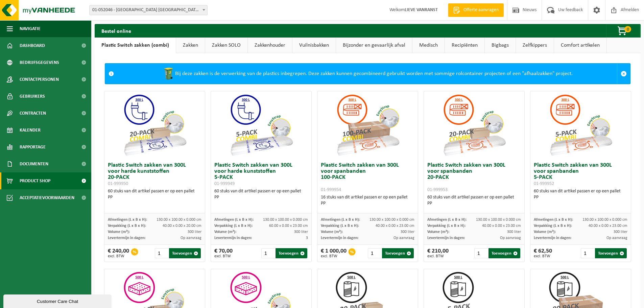 Image resolution: width=644 pixels, height=308 pixels. Describe the element at coordinates (190, 45) in the screenshot. I see `a: Zakken` at that location.